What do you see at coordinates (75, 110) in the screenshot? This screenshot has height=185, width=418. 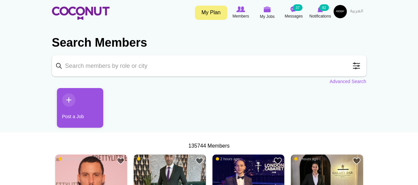 I see `li: 1 / 1` at bounding box center [75, 110].